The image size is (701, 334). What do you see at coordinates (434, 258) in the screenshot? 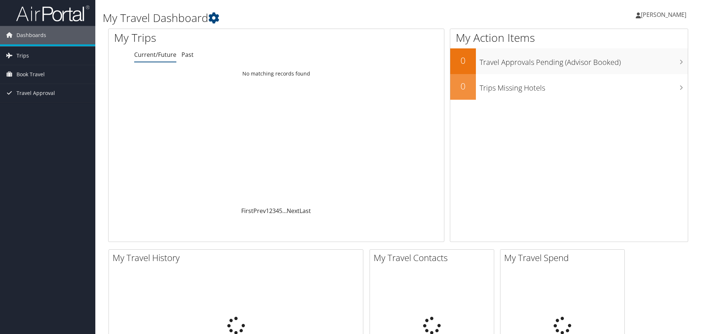
I see `h2: My Travel Contacts` at bounding box center [434, 258].